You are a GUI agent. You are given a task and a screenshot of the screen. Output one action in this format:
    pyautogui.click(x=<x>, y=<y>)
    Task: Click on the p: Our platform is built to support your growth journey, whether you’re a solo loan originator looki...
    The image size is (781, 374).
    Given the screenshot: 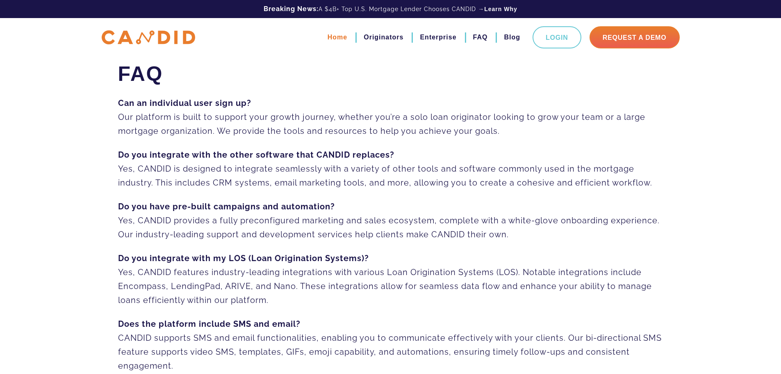 What is the action you would take?
    pyautogui.click(x=391, y=117)
    